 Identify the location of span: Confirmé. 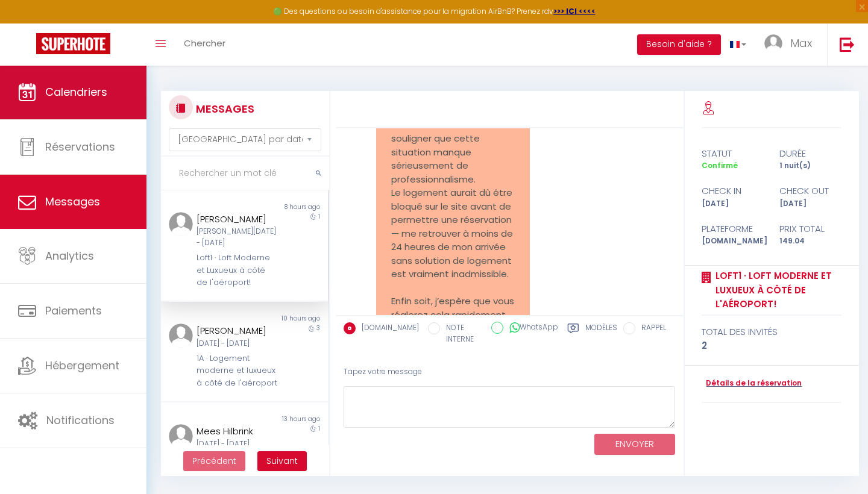
(719, 165).